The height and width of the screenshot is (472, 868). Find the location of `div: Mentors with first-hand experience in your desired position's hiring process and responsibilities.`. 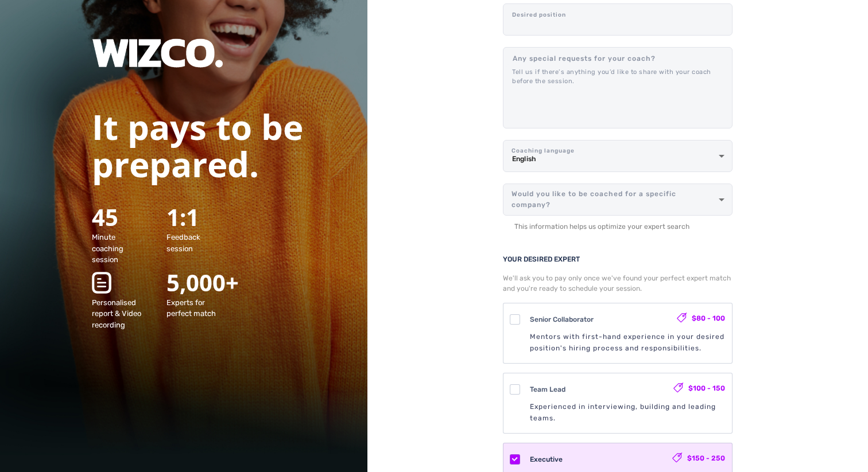

div: Mentors with first-hand experience in your desired position's hiring process and responsibilities. is located at coordinates (628, 342).